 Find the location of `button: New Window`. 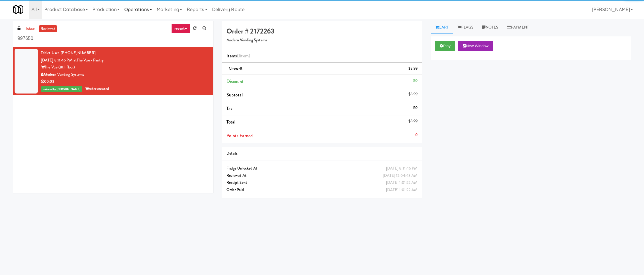

button: New Window is located at coordinates (476, 46).